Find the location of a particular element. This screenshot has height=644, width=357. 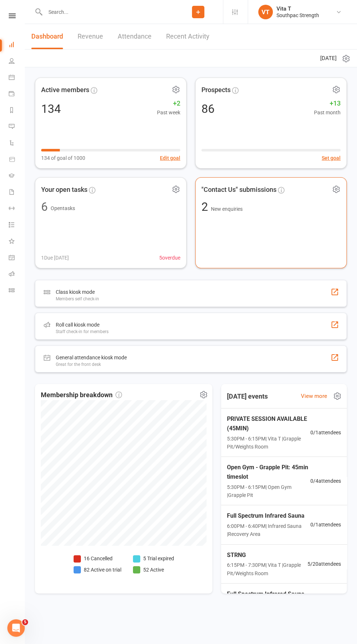

span: 5 / 20 attendees is located at coordinates (324, 564).